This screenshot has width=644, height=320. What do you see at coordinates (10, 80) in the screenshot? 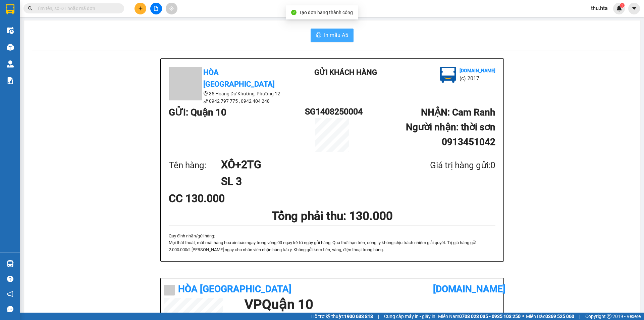
I see `img: solution-icon` at bounding box center [10, 80].